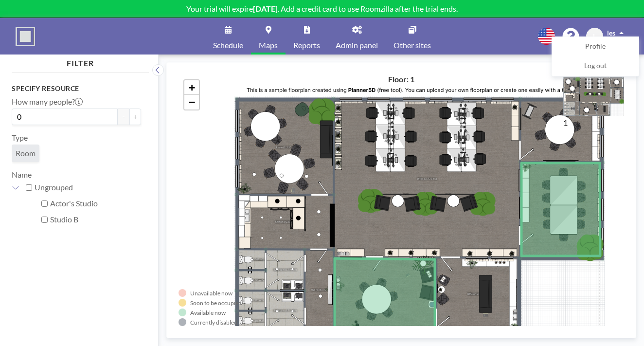 Image resolution: width=644 pixels, height=346 pixels. I want to click on span: Log out, so click(595, 66).